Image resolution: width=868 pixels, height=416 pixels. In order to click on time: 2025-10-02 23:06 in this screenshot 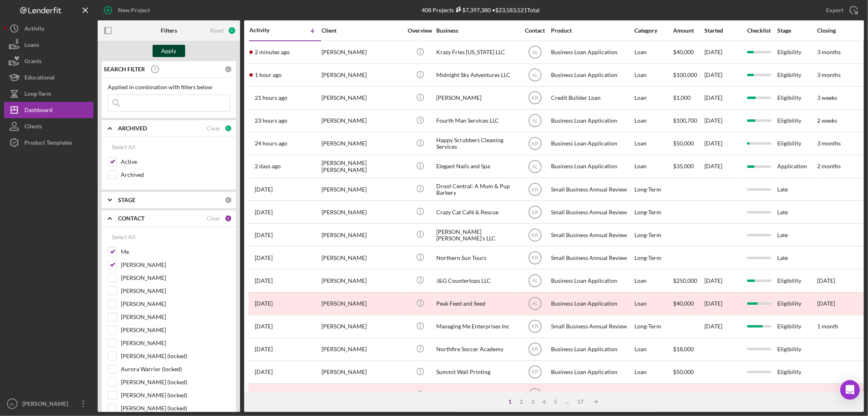, I will do `click(264, 212)`.